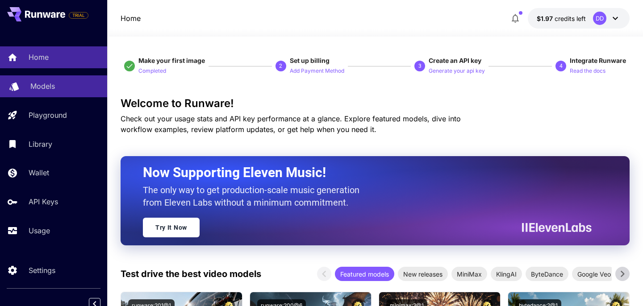  I want to click on div: Google Veo, so click(594, 274).